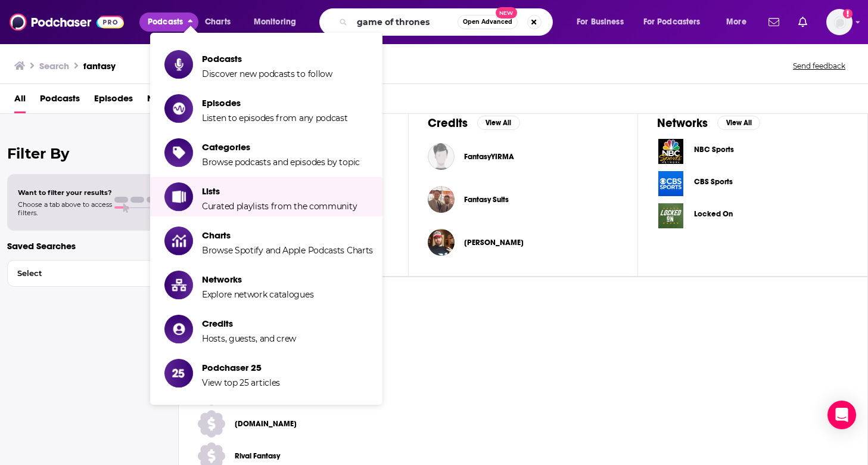  I want to click on h3: Search, so click(55, 65).